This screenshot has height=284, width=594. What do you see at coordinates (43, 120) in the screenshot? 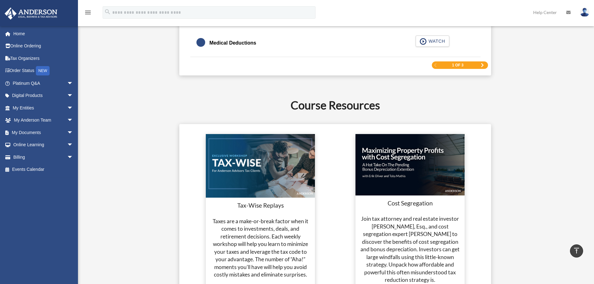
I see `a: My Anderson Teamarrow_drop_down` at bounding box center [43, 120].